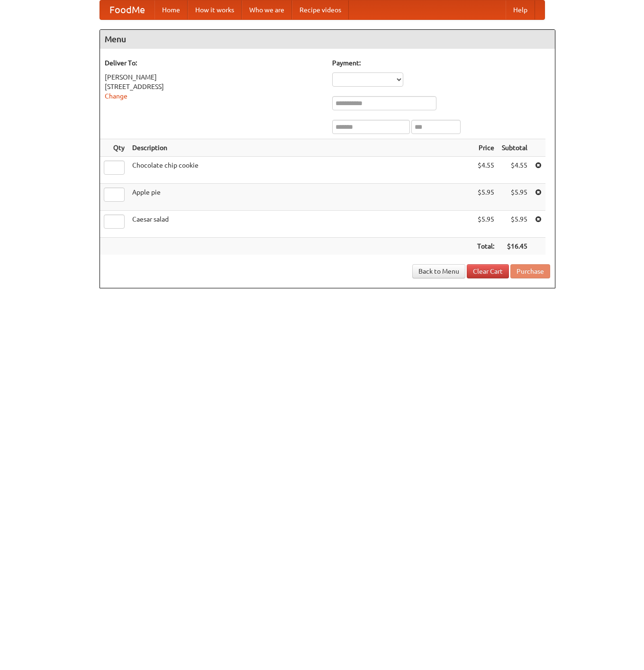  I want to click on a: Recipe videos, so click(320, 10).